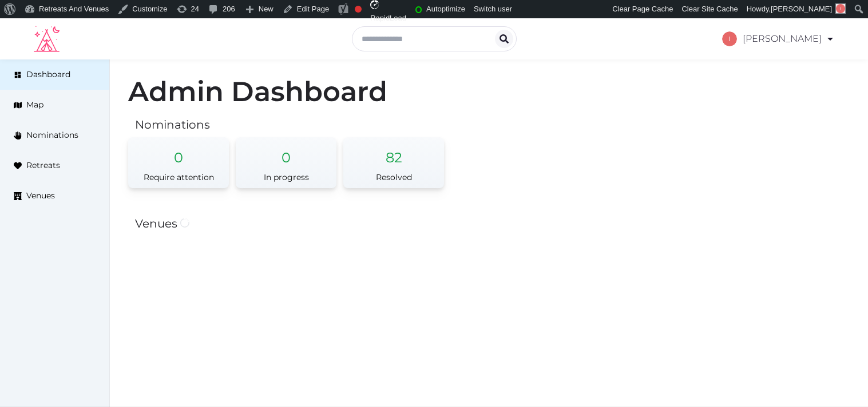  What do you see at coordinates (52, 135) in the screenshot?
I see `span: Nominations` at bounding box center [52, 135].